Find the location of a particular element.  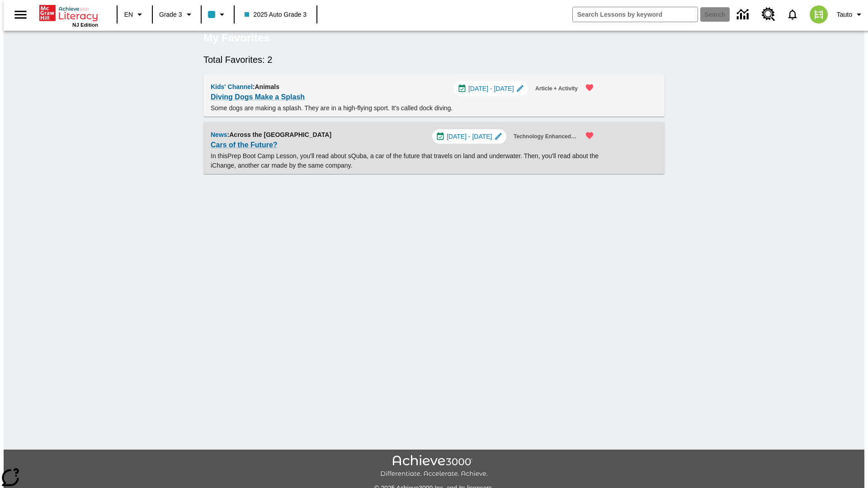

testabrev: Prep Boot Camp Lesson, you'll read about sQuba, a car of the future that travels on land and unde... is located at coordinates (405, 160).